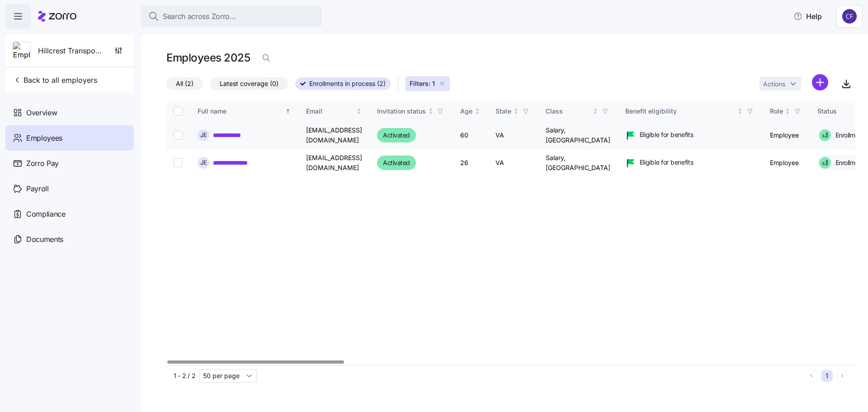 Image resolution: width=868 pixels, height=412 pixels. I want to click on h1: Employees 2025, so click(208, 58).